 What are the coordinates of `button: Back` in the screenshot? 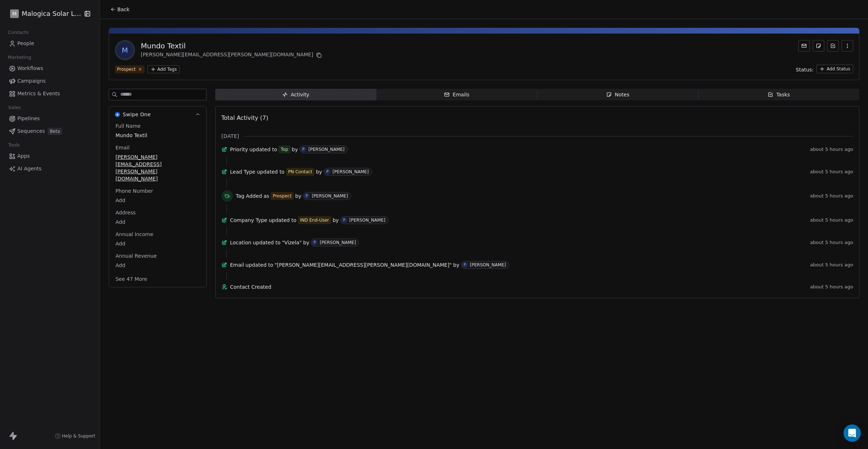 It's located at (120, 9).